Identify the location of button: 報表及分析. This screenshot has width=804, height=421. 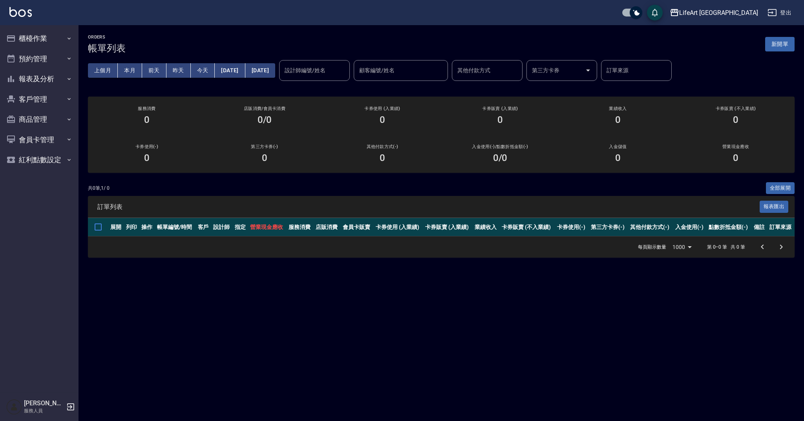
(39, 79).